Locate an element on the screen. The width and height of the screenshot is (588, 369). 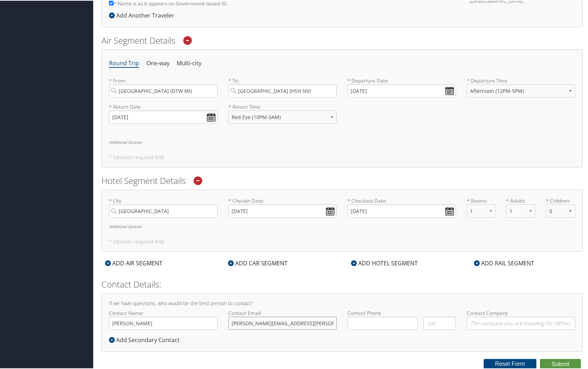
input: Contact Email: is located at coordinates (282, 322).